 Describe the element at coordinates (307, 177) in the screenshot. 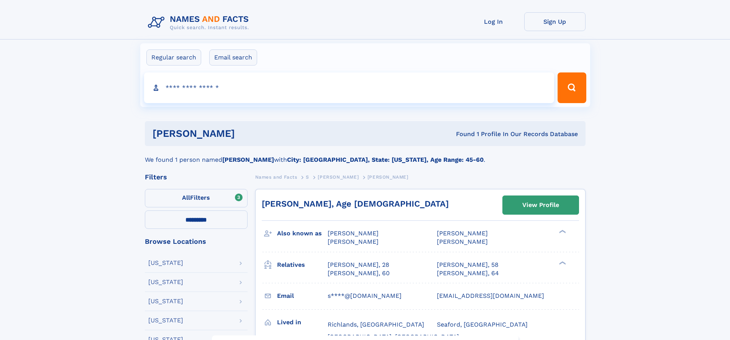

I see `a: S` at that location.